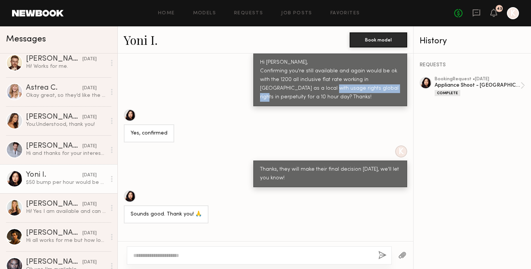  I want to click on a: Yoni I., so click(141, 40).